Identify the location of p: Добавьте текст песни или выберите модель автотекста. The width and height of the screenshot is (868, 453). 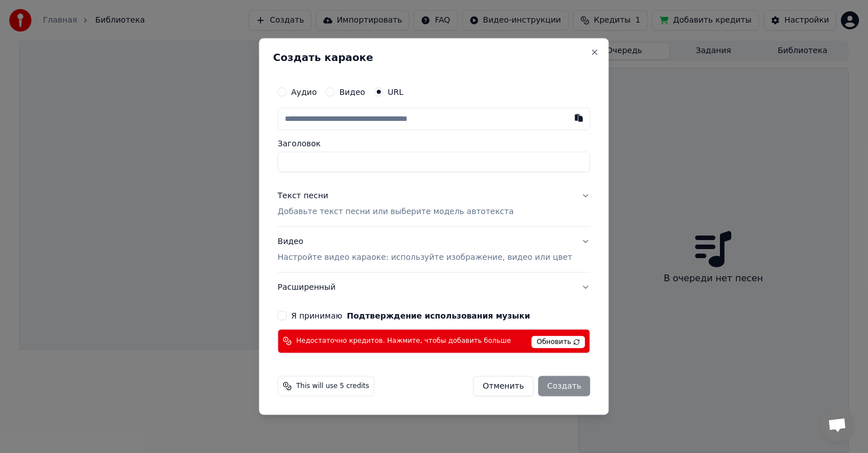
(395, 212).